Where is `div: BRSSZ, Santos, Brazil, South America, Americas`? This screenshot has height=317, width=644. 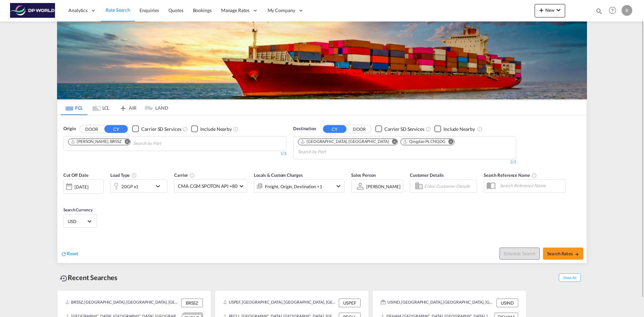
div: BRSSZ, Santos, Brazil, South America, Americas is located at coordinates (123, 303).